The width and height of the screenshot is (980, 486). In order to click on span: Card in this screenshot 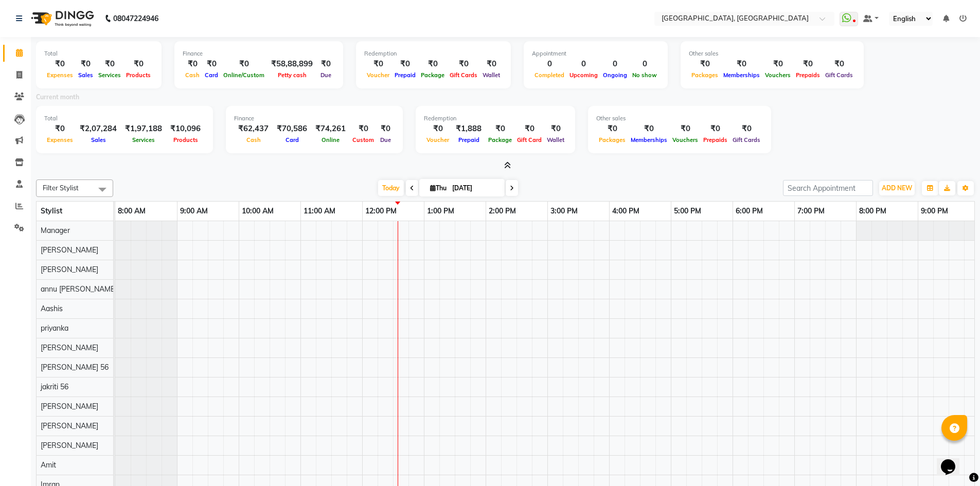, I will do `click(292, 140)`.